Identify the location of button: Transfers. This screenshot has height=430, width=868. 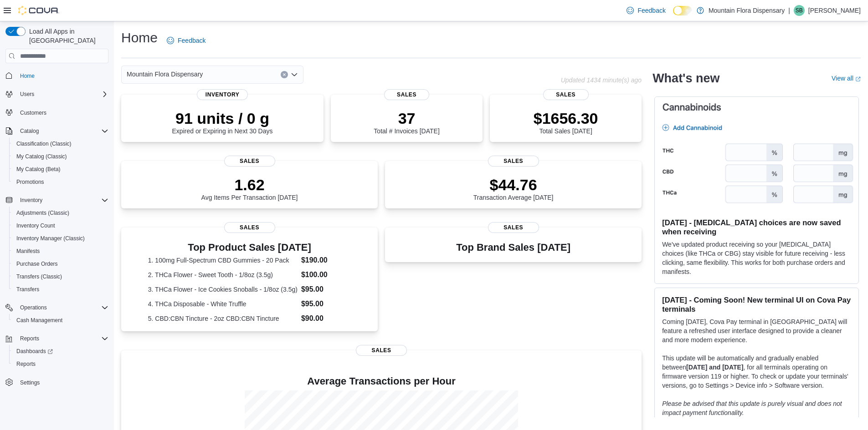
(60, 289).